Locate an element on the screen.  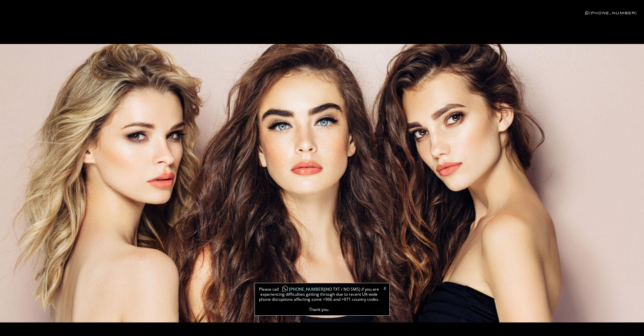
div: Local Time 1:57 PM is located at coordinates (29, 6).